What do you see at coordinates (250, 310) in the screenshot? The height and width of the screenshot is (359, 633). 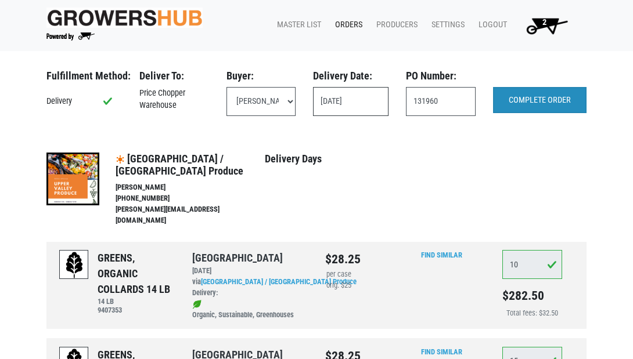 I see `div: Organic, Sustainable, Greenhouses` at bounding box center [250, 310].